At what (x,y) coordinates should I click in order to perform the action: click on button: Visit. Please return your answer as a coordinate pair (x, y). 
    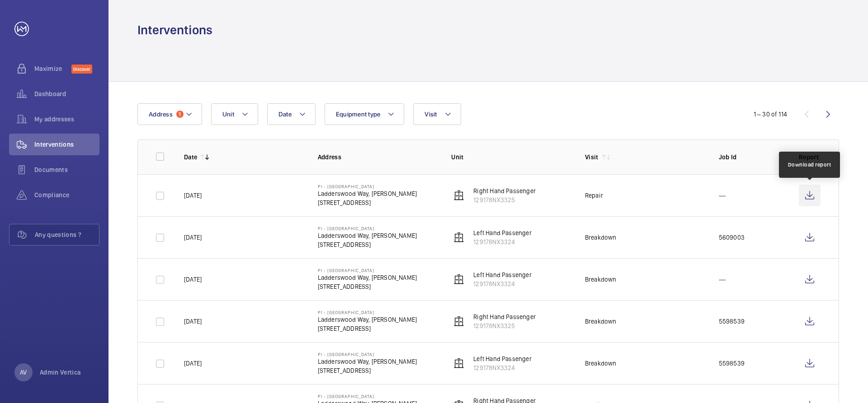
    Looking at the image, I should click on (437, 115).